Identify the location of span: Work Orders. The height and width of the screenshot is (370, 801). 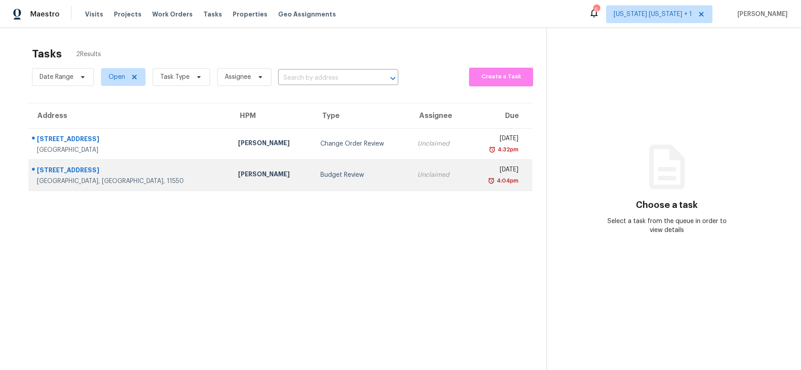
(172, 14).